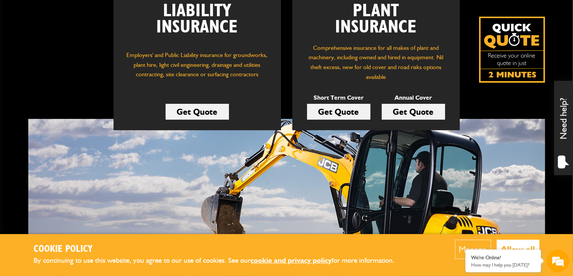  Describe the element at coordinates (339, 98) in the screenshot. I see `p: Short Term Cover` at that location.